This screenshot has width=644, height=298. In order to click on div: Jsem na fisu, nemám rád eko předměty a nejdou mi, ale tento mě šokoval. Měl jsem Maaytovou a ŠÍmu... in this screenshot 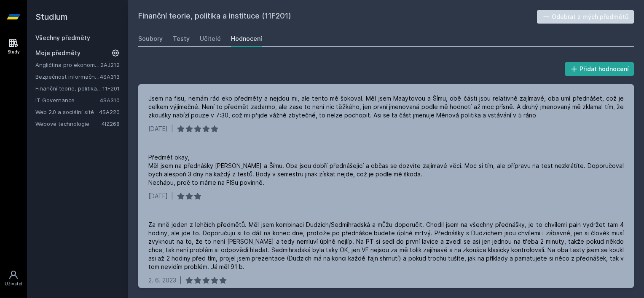, I will do `click(386, 107)`.